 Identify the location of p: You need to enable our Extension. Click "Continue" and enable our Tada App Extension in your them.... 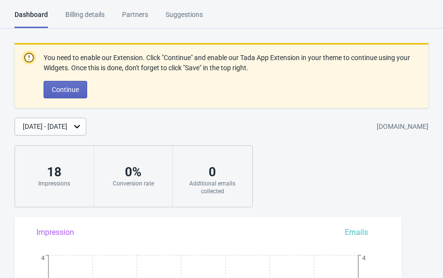
(232, 63).